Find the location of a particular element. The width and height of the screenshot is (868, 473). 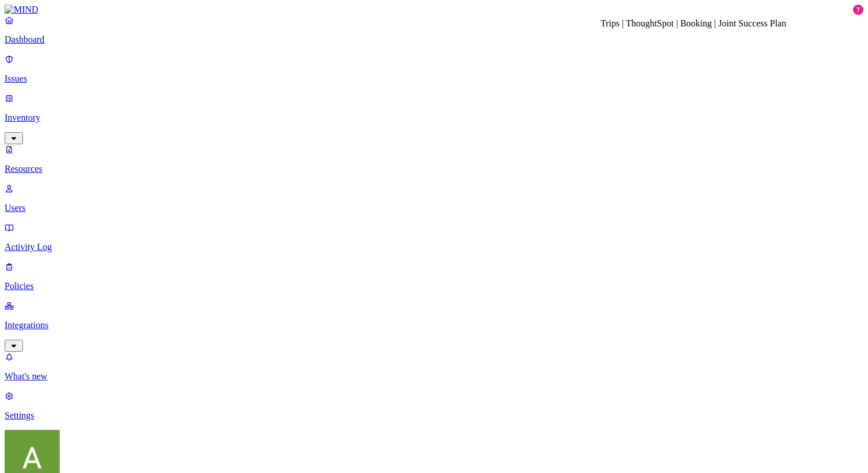

p: Inventory is located at coordinates (434, 118).